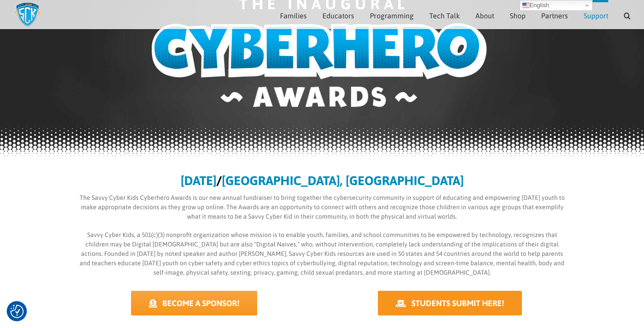  Describe the element at coordinates (322, 253) in the screenshot. I see `p: Savvy Cyber Kids, a 501(c)(3) nonprofit organization whose mission is to enable youth, families, ...` at that location.